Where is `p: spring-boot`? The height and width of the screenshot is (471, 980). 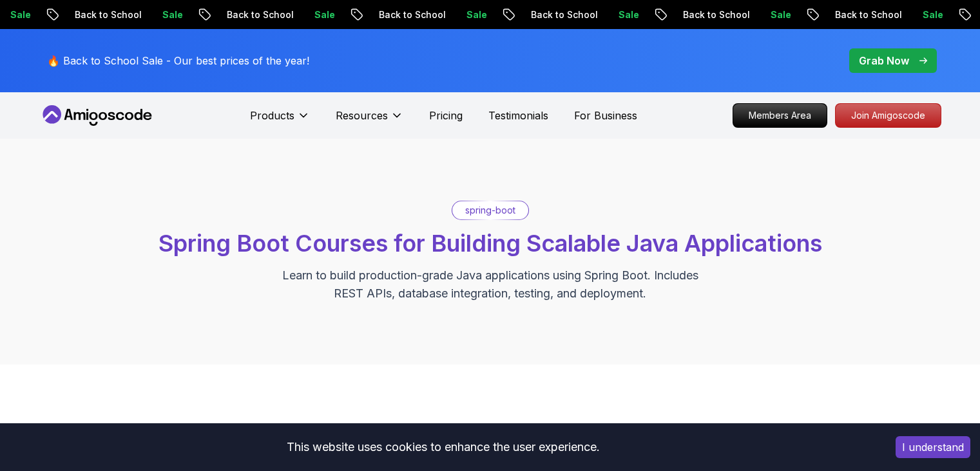 p: spring-boot is located at coordinates (490, 210).